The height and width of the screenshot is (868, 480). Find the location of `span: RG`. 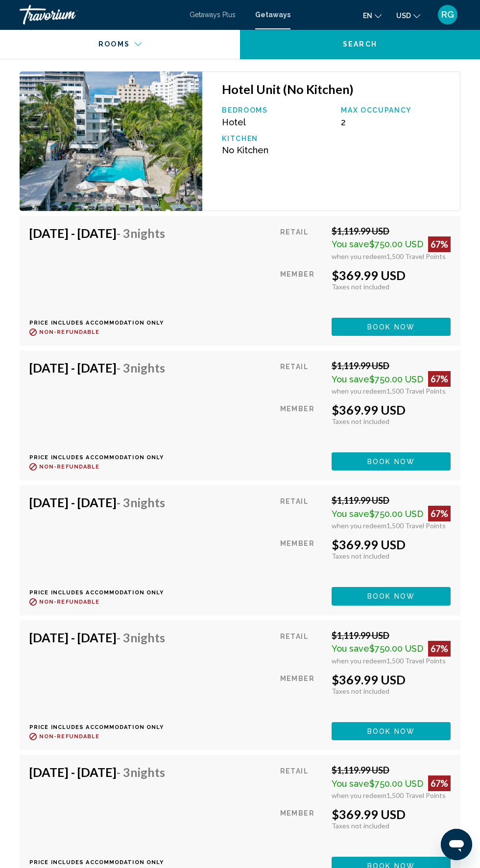

span: RG is located at coordinates (447, 15).